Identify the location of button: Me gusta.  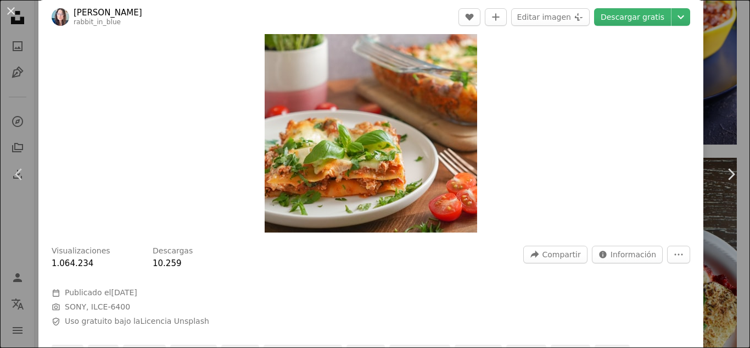
(470, 17).